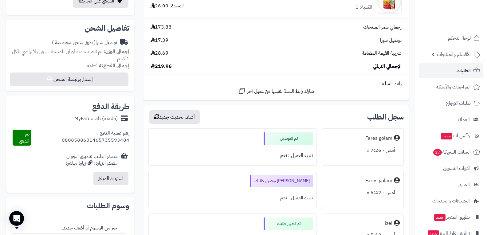 This screenshot has width=487, height=235. What do you see at coordinates (111, 107) in the screenshot?
I see `h2: طريقة الدفع` at bounding box center [111, 107].